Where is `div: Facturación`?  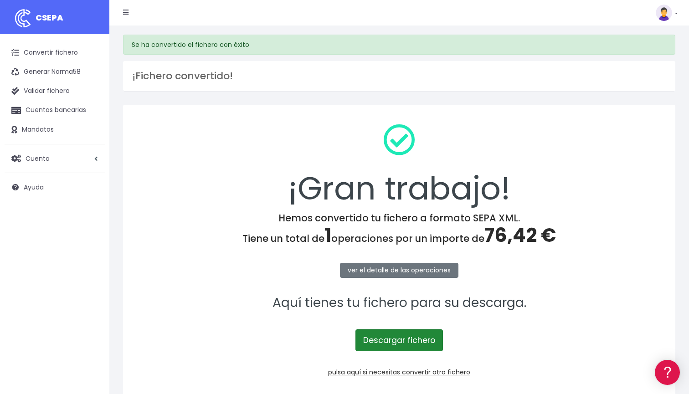
div: Facturación is located at coordinates (91, 185).